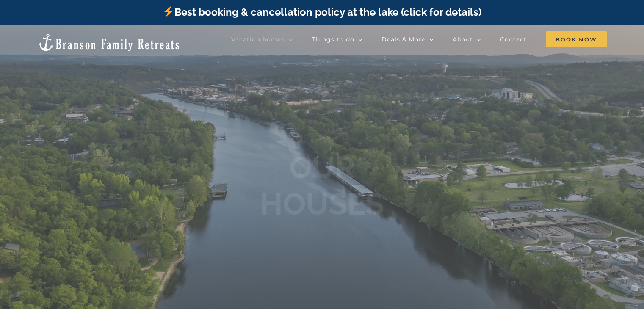 This screenshot has width=644, height=309. I want to click on a: Book Now, so click(577, 39).